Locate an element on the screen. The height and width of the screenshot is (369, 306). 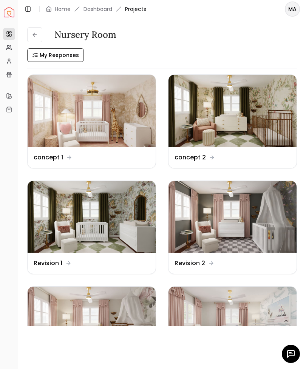
img: Revision 1 is located at coordinates (91, 217).